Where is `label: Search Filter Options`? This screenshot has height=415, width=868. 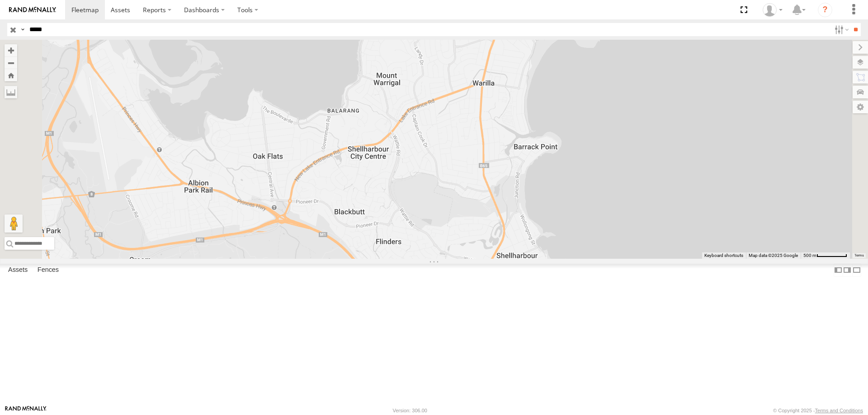 label: Search Filter Options is located at coordinates (840, 29).